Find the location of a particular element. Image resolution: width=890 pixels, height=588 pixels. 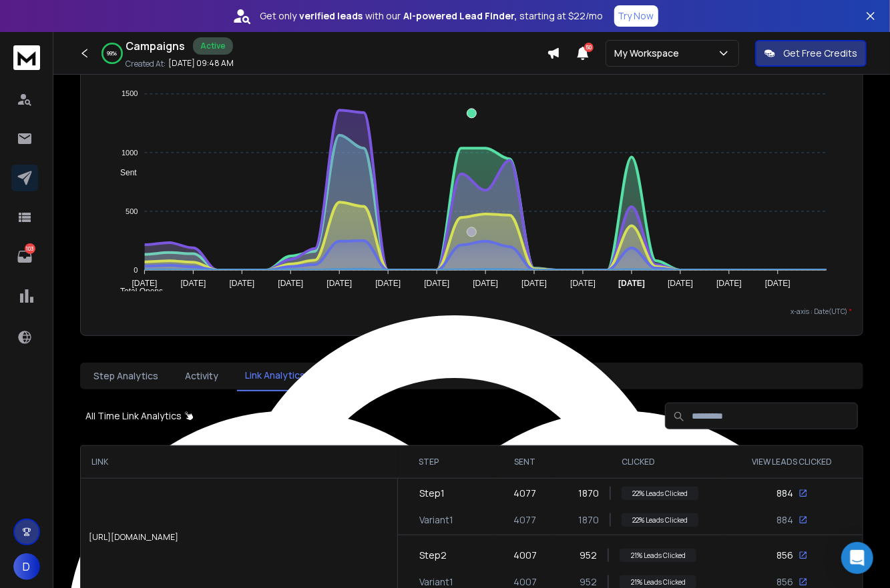

p: 1870 is located at coordinates (588, 520).